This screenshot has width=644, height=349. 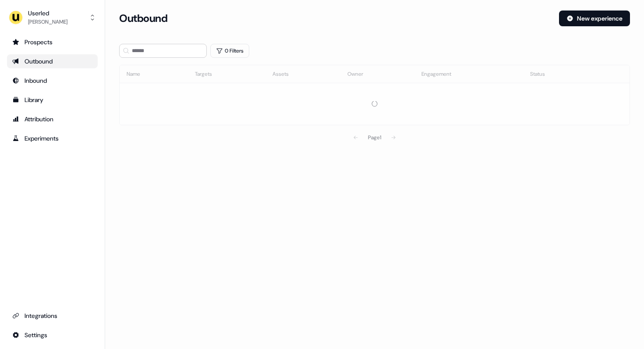 I want to click on a: Go to attribution, so click(x=52, y=119).